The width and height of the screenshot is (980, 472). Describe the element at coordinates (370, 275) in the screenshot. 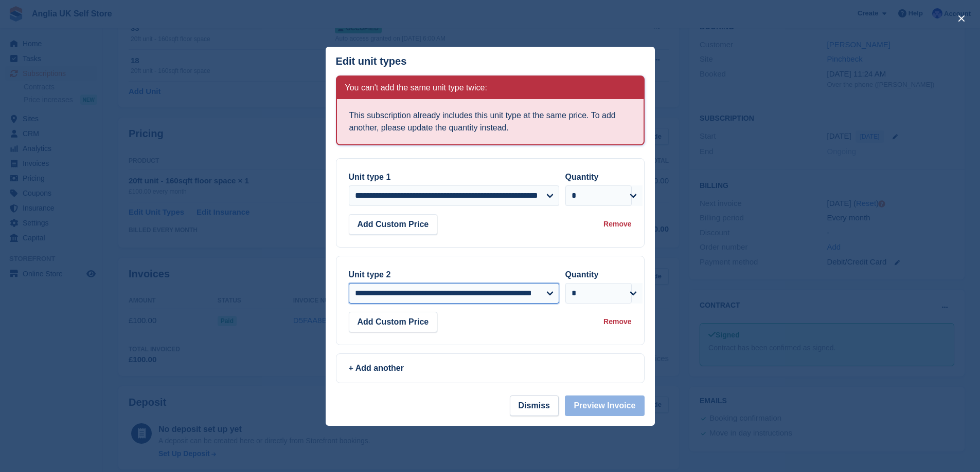

I see `label: Unit type 2` at that location.